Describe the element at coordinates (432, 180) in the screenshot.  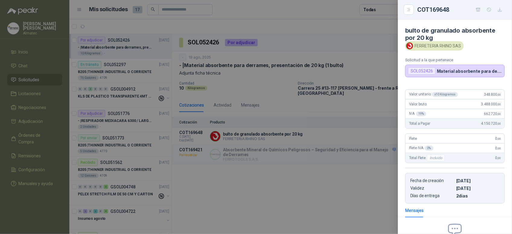
I see `p: Fecha de creación` at that location.